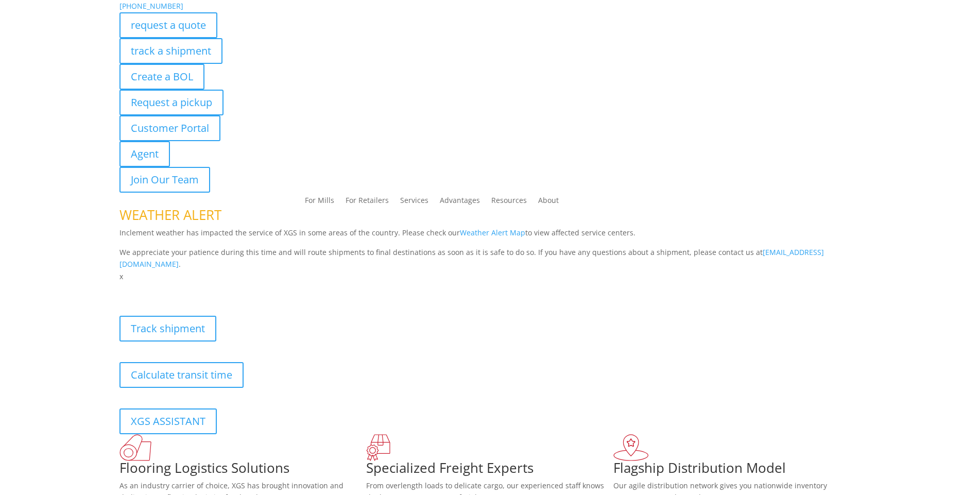 The width and height of the screenshot is (980, 495). Describe the element at coordinates (460, 202) in the screenshot. I see `a: Advantages` at that location.